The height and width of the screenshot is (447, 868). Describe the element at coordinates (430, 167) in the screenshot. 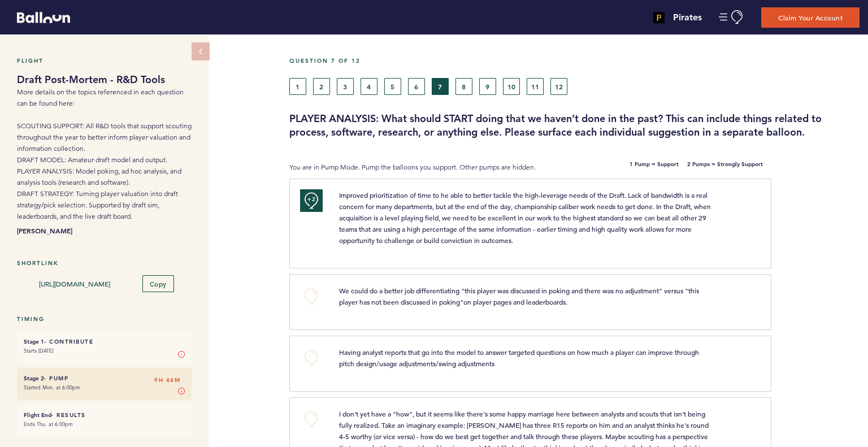

I see `p: You are in Pump Mode. Pump the balloons you support. Other pumps are hidden.` at that location.